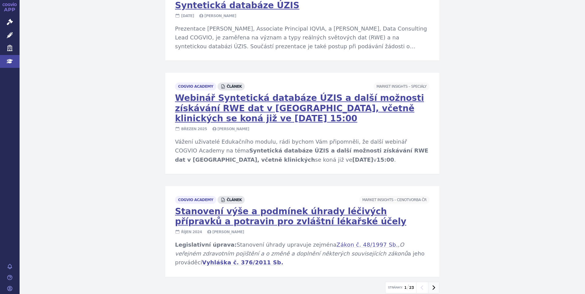 The height and width of the screenshot is (294, 585). Describe the element at coordinates (367, 245) in the screenshot. I see `a: Zákon č. 48/1997 Sb.` at that location.